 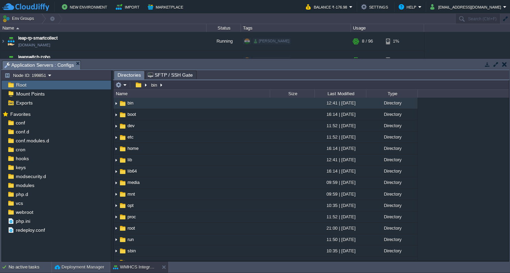 I want to click on div: Last Modified, so click(x=340, y=93).